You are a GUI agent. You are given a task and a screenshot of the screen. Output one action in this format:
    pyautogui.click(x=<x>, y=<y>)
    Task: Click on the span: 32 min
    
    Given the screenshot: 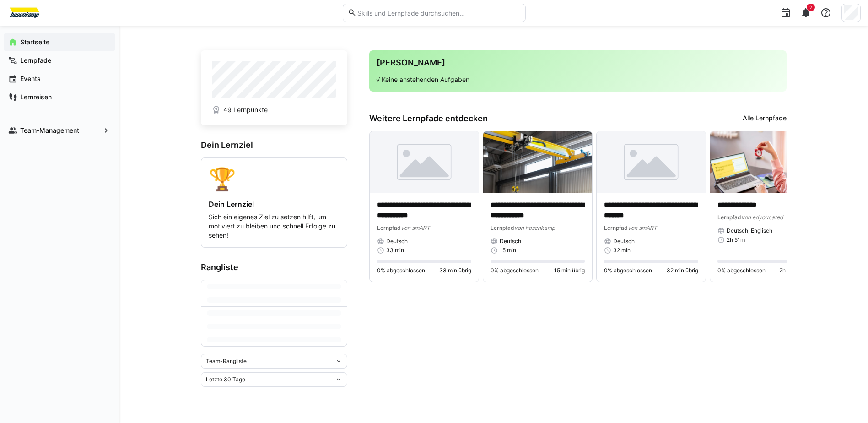 What is the action you would take?
    pyautogui.click(x=622, y=250)
    